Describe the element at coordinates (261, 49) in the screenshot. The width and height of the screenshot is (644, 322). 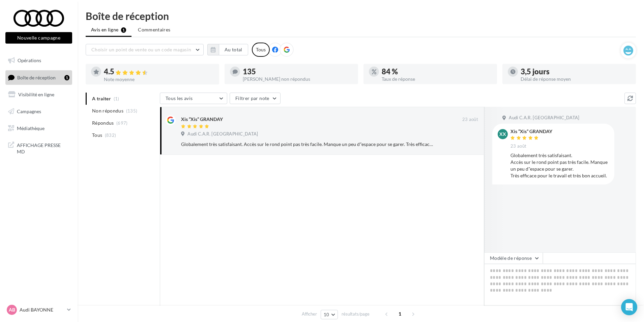
I see `div: Tous` at that location.